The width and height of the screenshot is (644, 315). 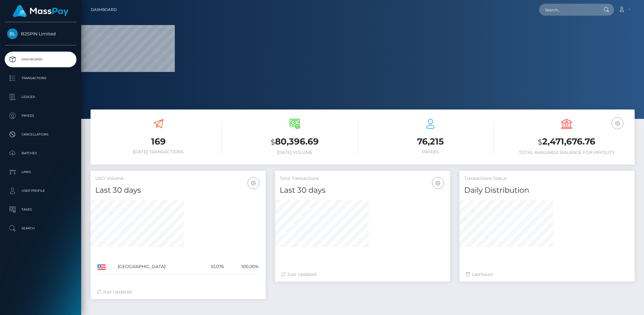 I want to click on p: User Profile, so click(x=41, y=190).